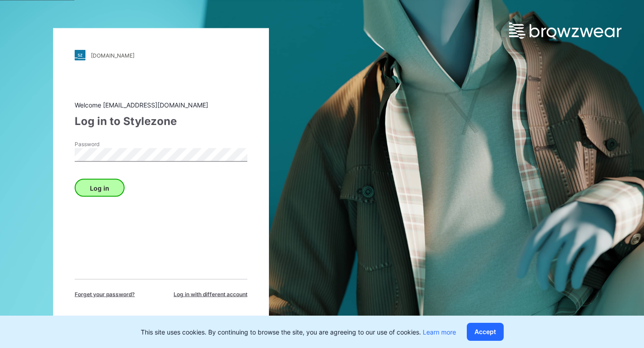 Image resolution: width=644 pixels, height=348 pixels. I want to click on span: Log in with different account, so click(210, 295).